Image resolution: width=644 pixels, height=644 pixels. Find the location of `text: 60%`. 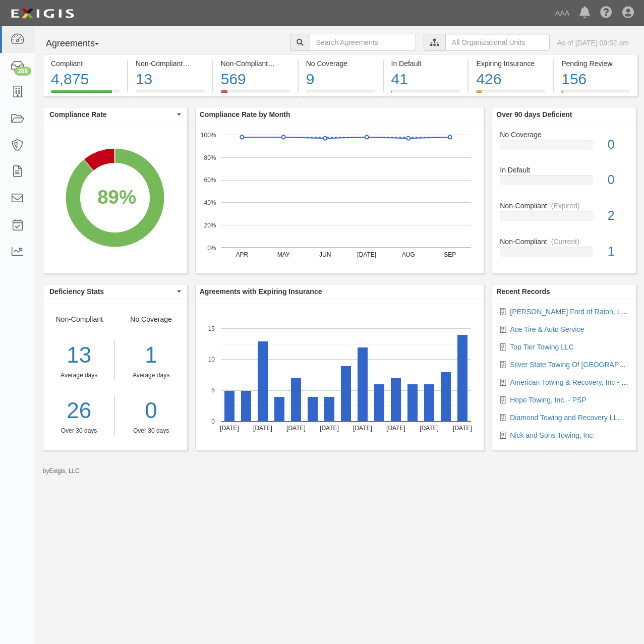

text: 60% is located at coordinates (210, 180).